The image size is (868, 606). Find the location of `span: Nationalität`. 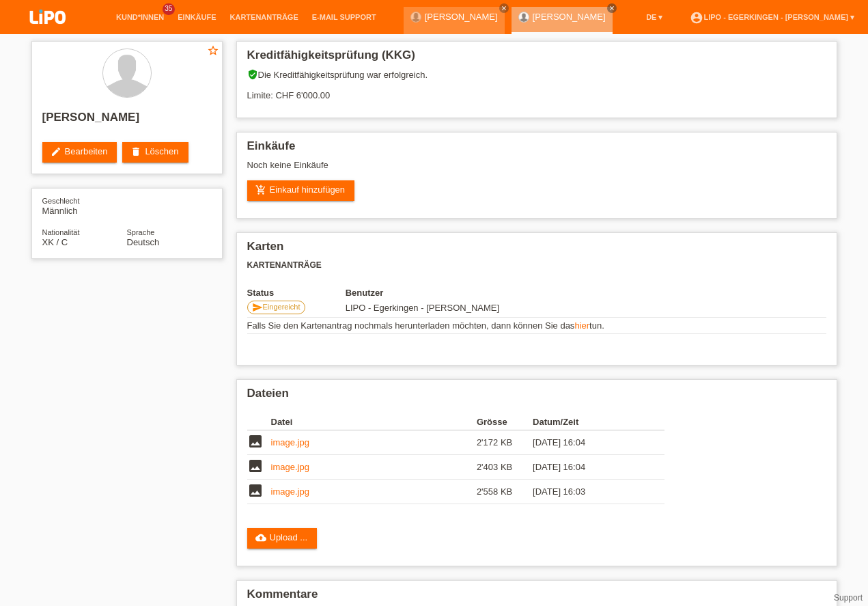

span: Nationalität is located at coordinates (60, 232).